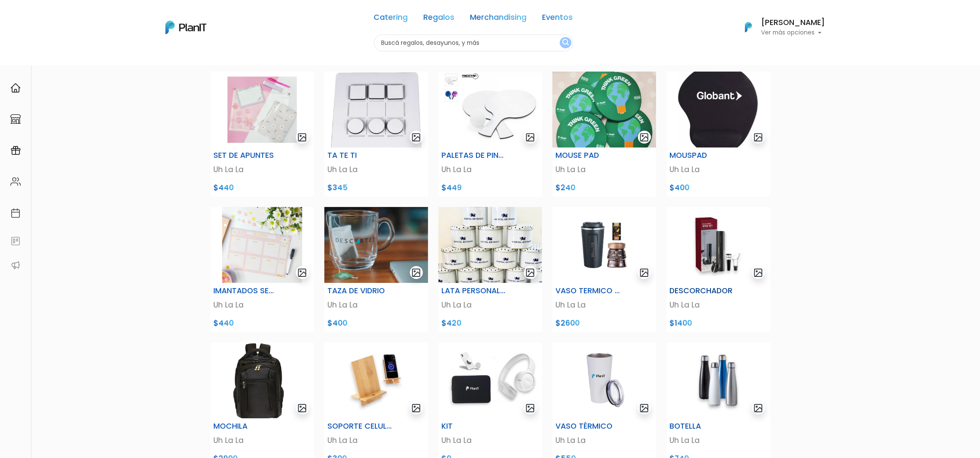  I want to click on span: $345, so click(338, 187).